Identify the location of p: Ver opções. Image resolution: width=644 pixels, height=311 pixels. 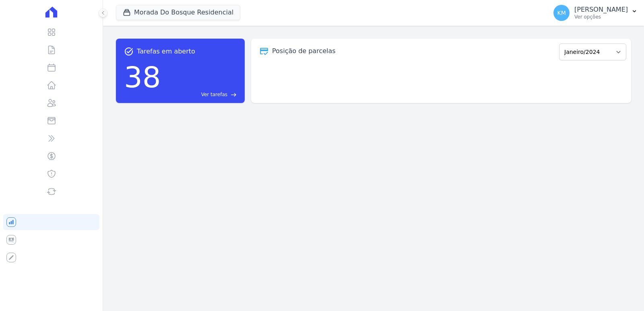
(601, 17).